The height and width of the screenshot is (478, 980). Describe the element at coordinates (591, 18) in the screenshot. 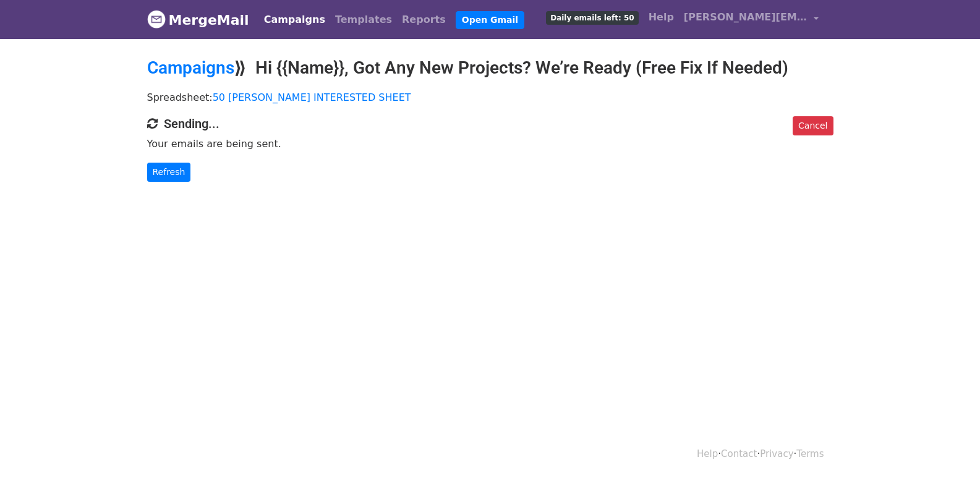

I see `span: Daily emails left: 50` at that location.